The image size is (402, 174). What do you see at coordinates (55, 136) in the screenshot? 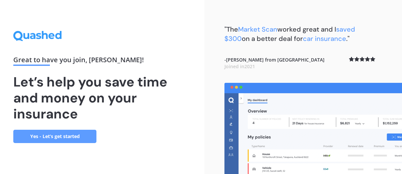
I see `a: Yes - Let’s get started` at bounding box center [55, 136].